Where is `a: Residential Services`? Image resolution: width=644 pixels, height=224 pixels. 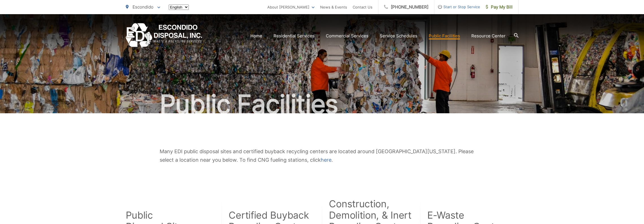
a: Residential Services is located at coordinates (294, 36).